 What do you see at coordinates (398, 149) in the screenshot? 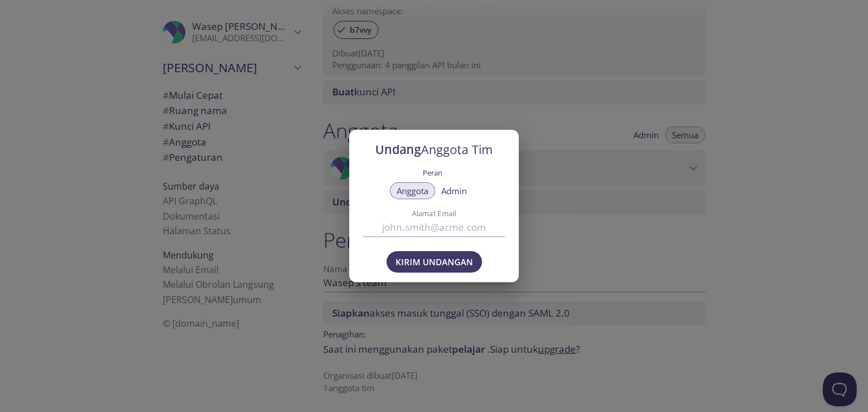
I see `font: Undang` at bounding box center [398, 149].